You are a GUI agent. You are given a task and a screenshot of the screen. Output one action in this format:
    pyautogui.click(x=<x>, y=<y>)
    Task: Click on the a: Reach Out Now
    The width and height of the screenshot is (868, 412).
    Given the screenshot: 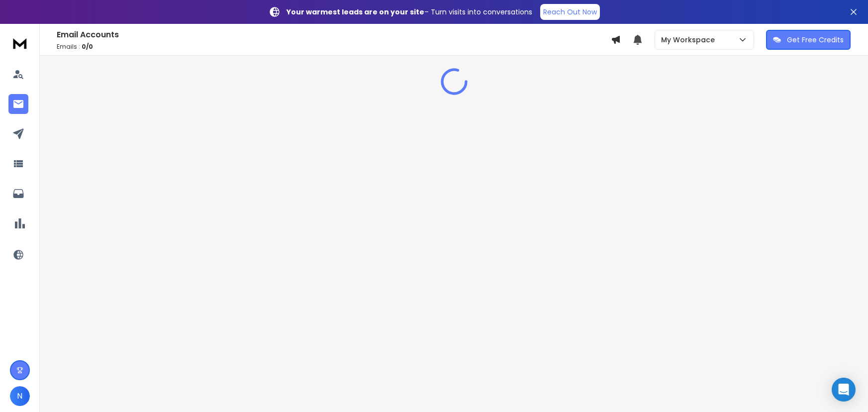 What is the action you would take?
    pyautogui.click(x=570, y=12)
    